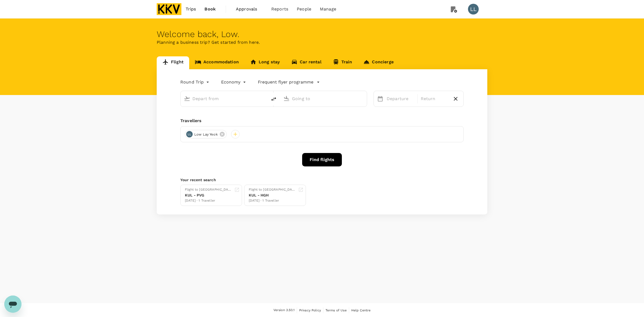  Describe the element at coordinates (323, 99) in the screenshot. I see `input: Going to` at that location.